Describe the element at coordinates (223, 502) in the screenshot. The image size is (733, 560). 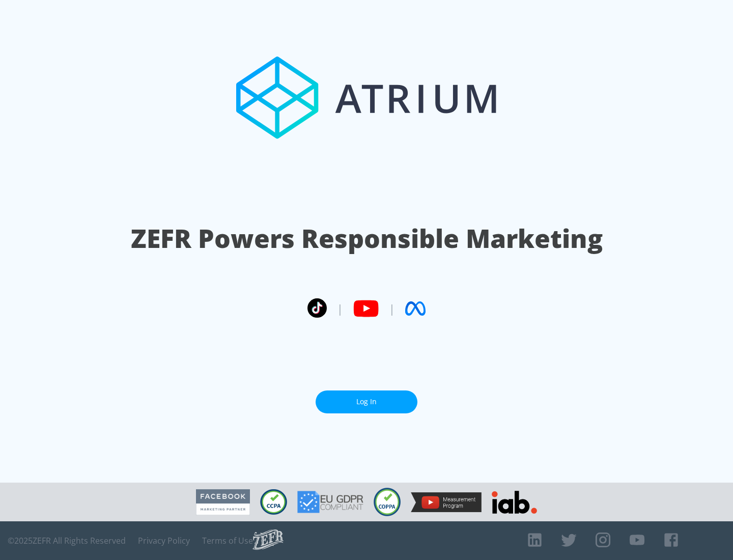
I see `img: Facebook Marketing Partner` at that location.